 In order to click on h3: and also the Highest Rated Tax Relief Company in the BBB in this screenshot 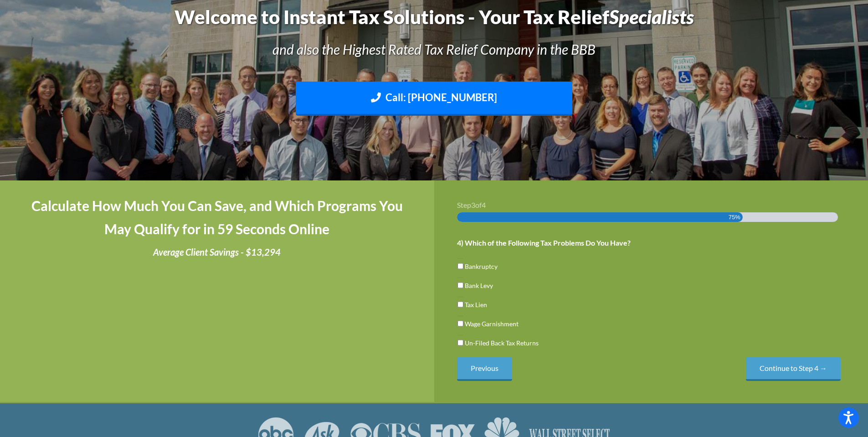, I will do `click(434, 49)`.